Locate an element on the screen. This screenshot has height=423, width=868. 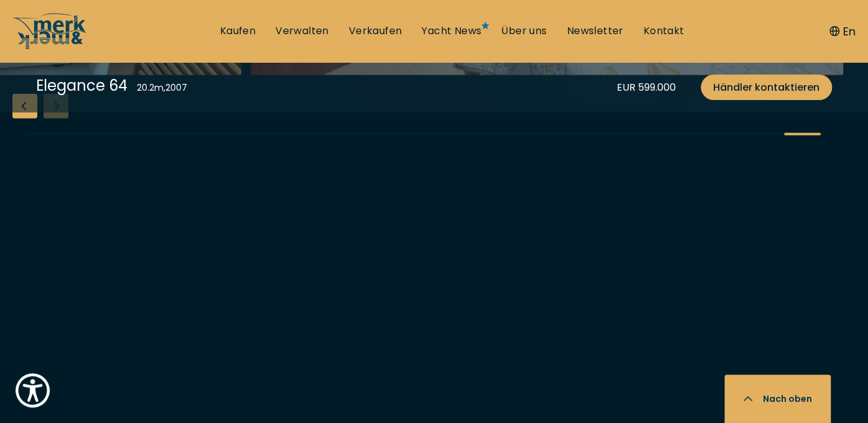
a: Yacht News is located at coordinates (452, 31).